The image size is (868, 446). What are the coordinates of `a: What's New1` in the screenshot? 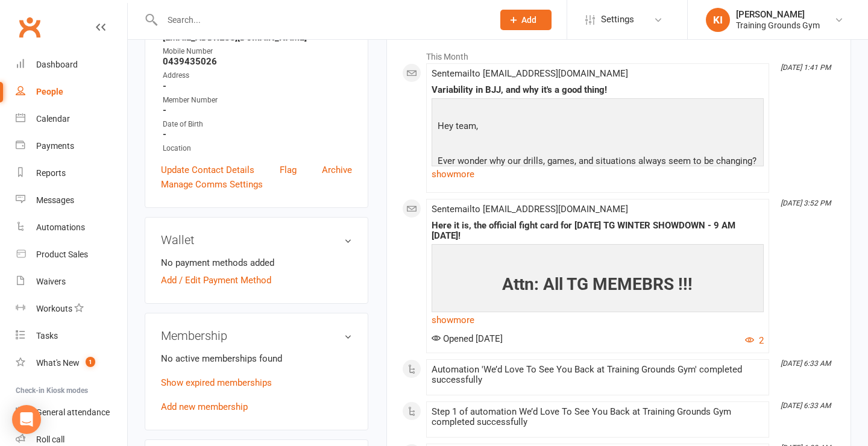 It's located at (71, 363).